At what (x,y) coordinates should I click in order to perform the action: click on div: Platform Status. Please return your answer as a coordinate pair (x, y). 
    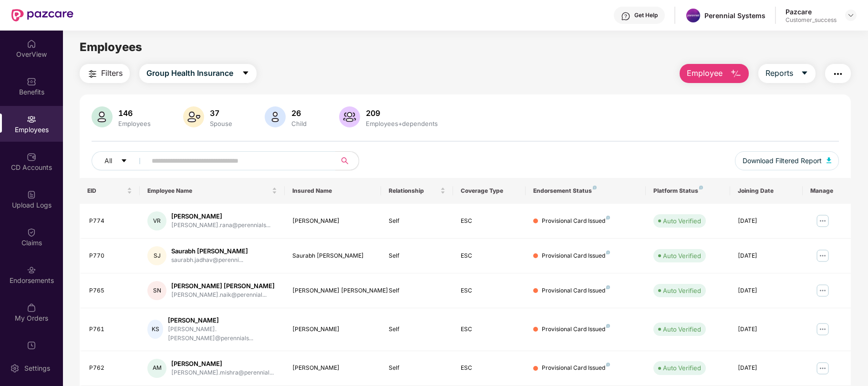
    Looking at the image, I should click on (688, 191).